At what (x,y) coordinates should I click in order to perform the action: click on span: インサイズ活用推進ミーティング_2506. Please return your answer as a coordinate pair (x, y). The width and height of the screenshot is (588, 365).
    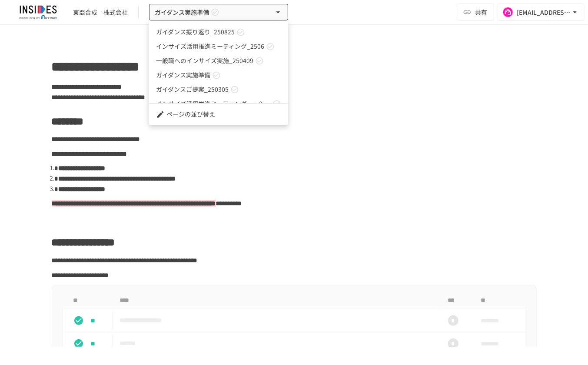
    Looking at the image, I should click on (210, 46).